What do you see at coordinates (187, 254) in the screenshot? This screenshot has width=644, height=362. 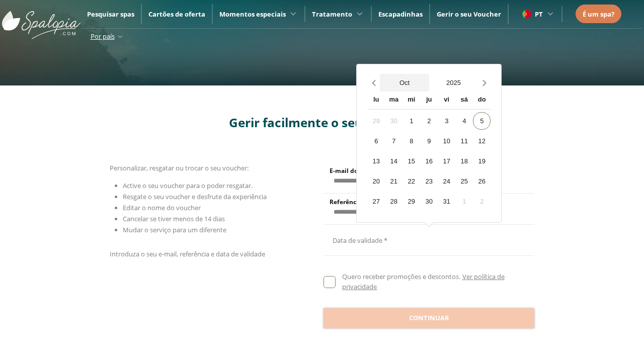 I see `span: Introduza o seu e-mail, referência e data de validade` at bounding box center [187, 254].